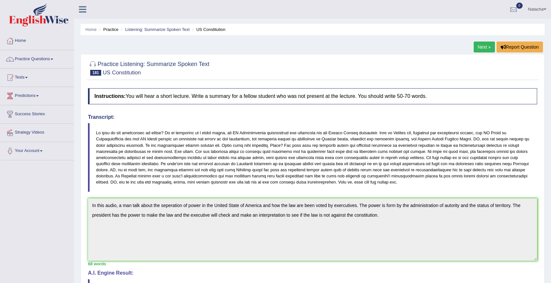 The height and width of the screenshot is (283, 551). What do you see at coordinates (157, 29) in the screenshot?
I see `a: Listening: Summarize Spoken Text` at bounding box center [157, 29].